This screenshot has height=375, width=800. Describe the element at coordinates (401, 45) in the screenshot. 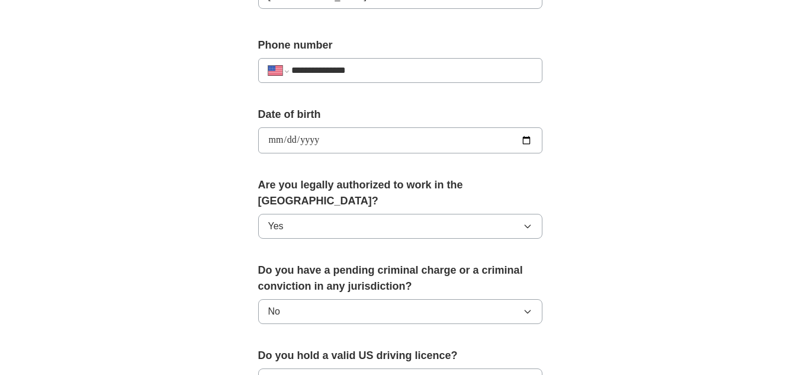

I see `label: Phone number` at that location.